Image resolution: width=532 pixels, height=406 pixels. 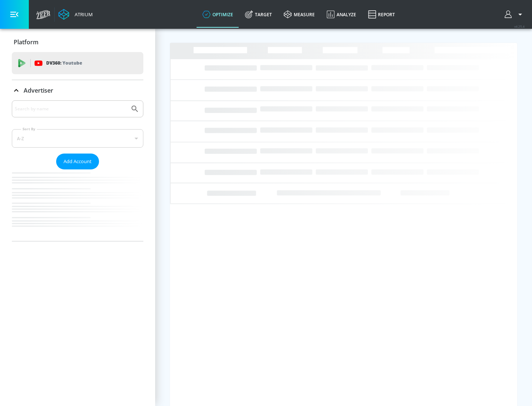 What do you see at coordinates (77, 138) in the screenshot?
I see `div: A-Z` at bounding box center [77, 138].